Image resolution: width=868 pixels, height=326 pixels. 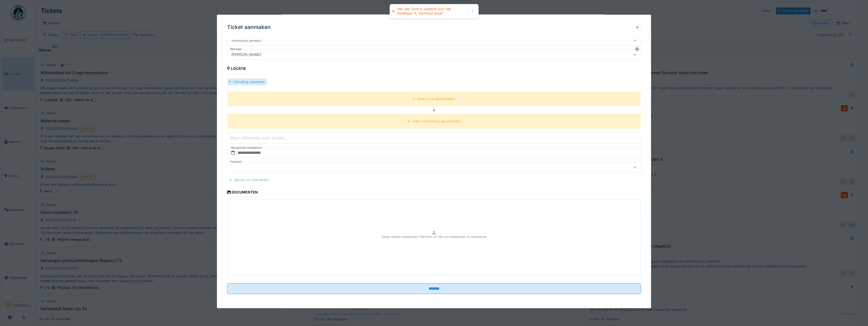 What do you see at coordinates (242, 193) in the screenshot?
I see `div: Documenten` at bounding box center [242, 193].